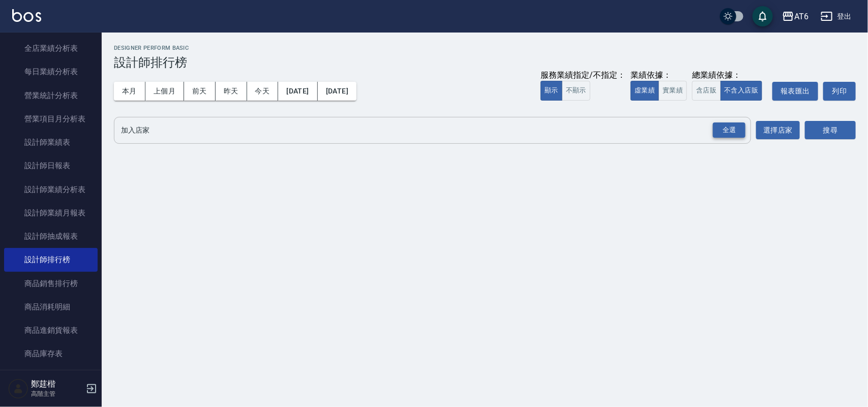  I want to click on a: 商品銷售排行榜, so click(51, 283).